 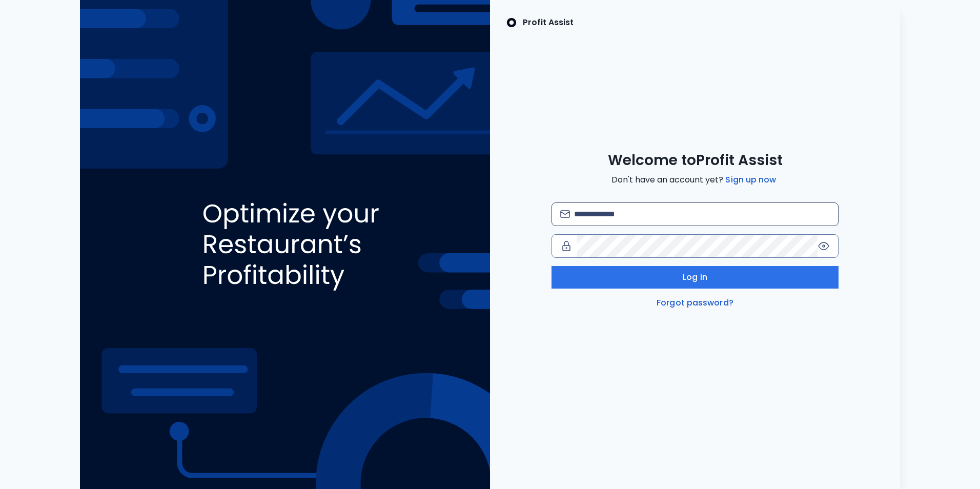 What do you see at coordinates (695, 277) in the screenshot?
I see `button: Log in` at bounding box center [695, 277].